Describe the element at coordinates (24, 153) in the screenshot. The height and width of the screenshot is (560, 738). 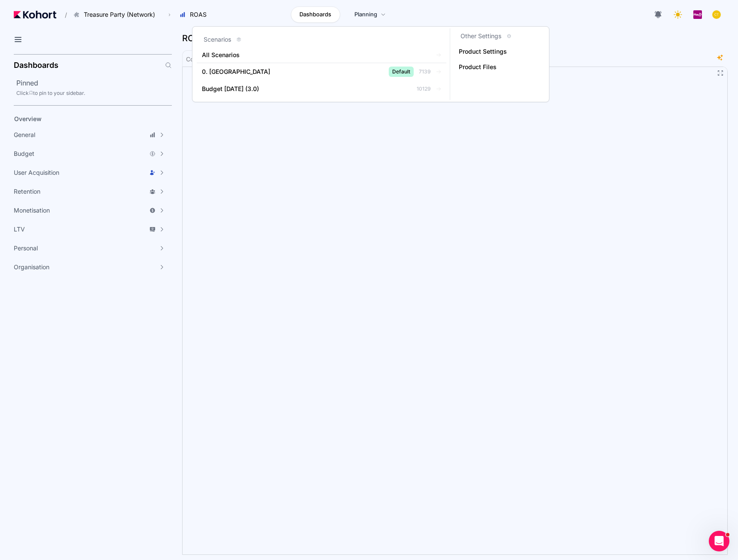
I see `span: Budget` at that location.